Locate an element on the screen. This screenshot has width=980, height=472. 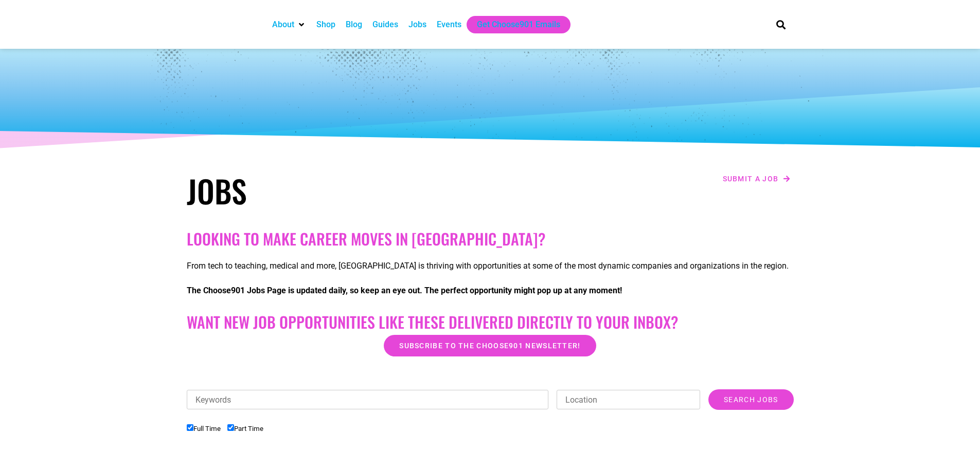
a: Events is located at coordinates (449, 25).